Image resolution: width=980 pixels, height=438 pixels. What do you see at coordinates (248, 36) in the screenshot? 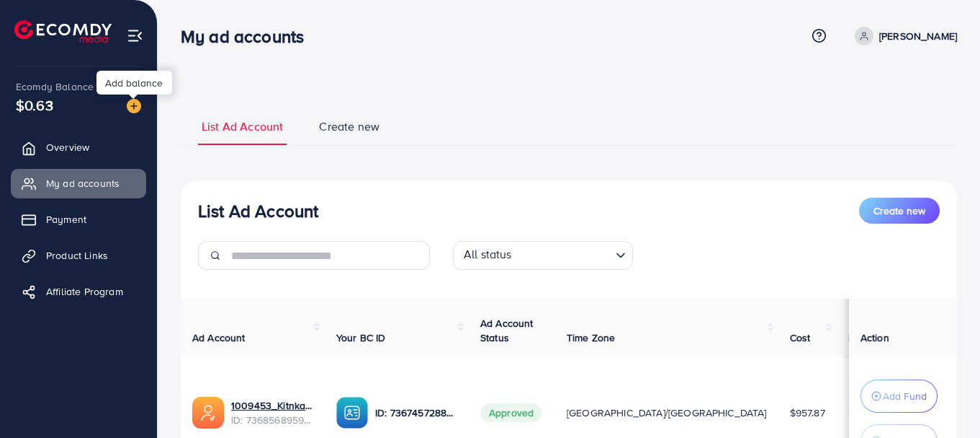
I see `h3: My ad accounts` at bounding box center [248, 36].